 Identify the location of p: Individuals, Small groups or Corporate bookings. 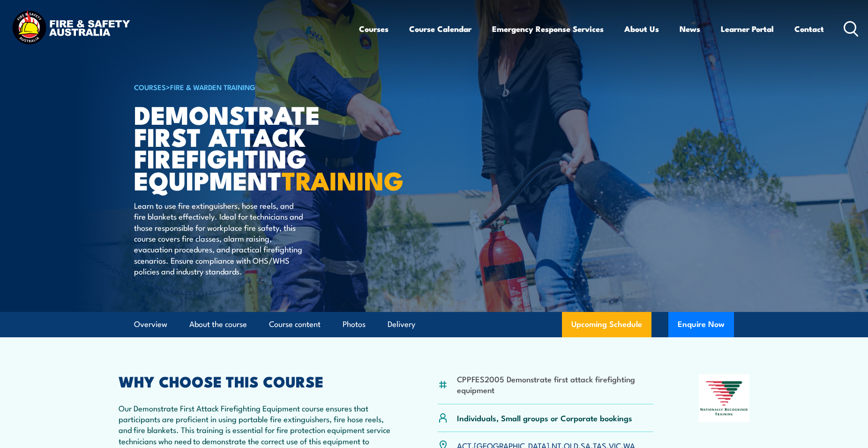
(544, 417).